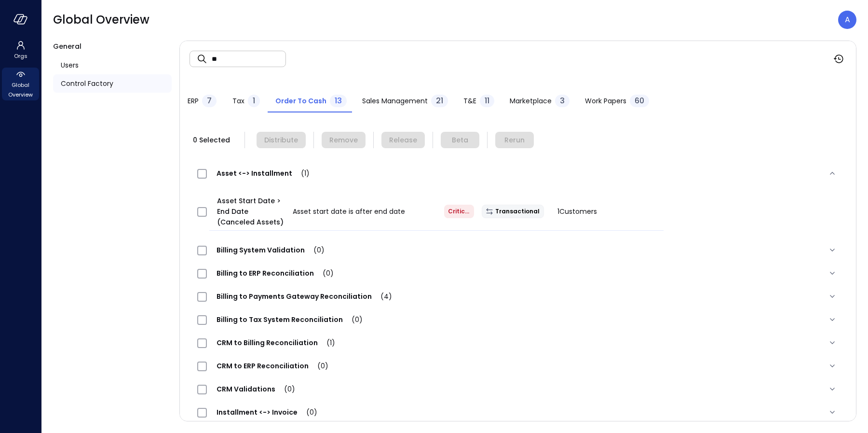  What do you see at coordinates (193, 101) in the screenshot?
I see `span: ERP` at bounding box center [193, 101].